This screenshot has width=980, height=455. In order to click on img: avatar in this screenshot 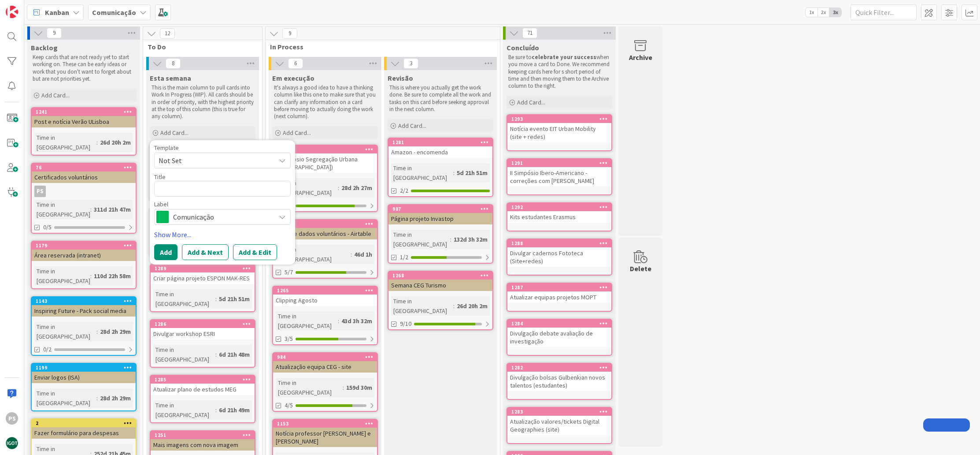, I will do `click(12, 443)`.